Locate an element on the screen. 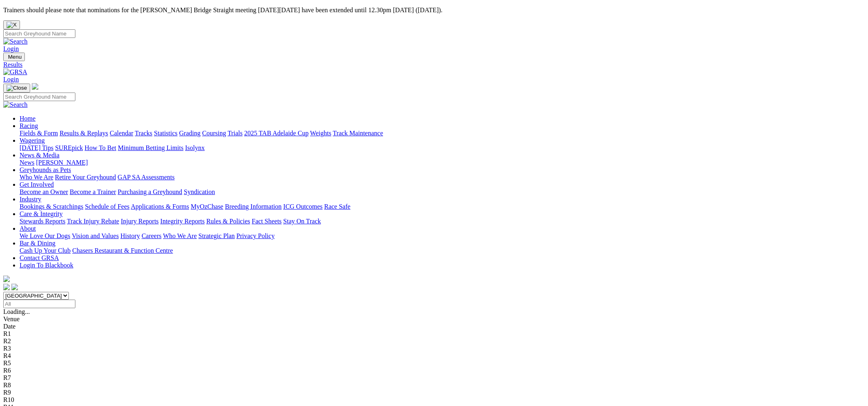 This screenshot has height=406, width=868. img: facebook.svg is located at coordinates (6, 286).